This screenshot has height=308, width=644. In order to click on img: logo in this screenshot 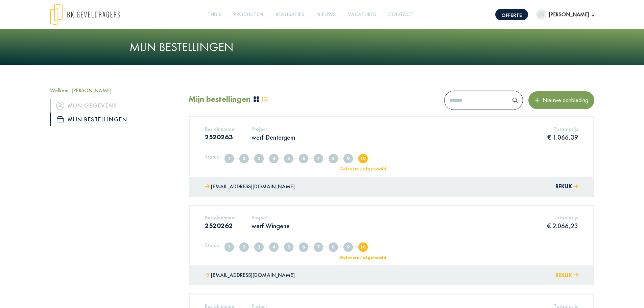, I will do `click(85, 15)`.